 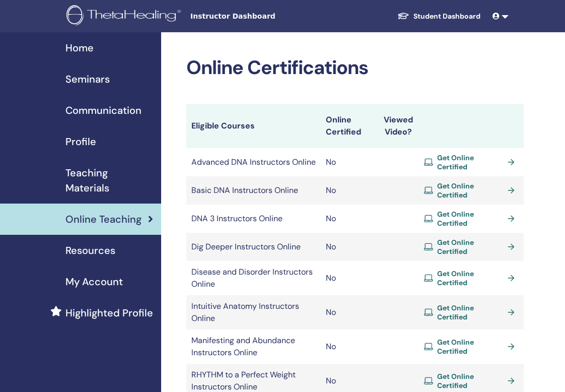 I want to click on td: Intuitive Anatomy Instructors Online, so click(x=253, y=312).